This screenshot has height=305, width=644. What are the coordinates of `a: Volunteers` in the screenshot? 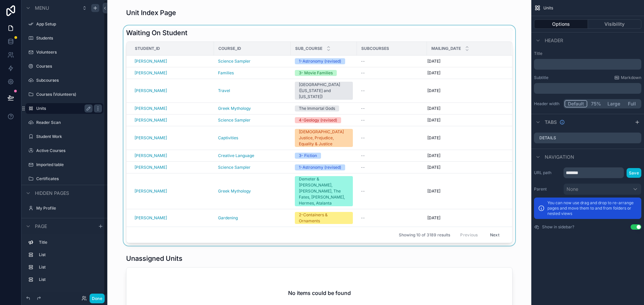 It's located at (69, 52).